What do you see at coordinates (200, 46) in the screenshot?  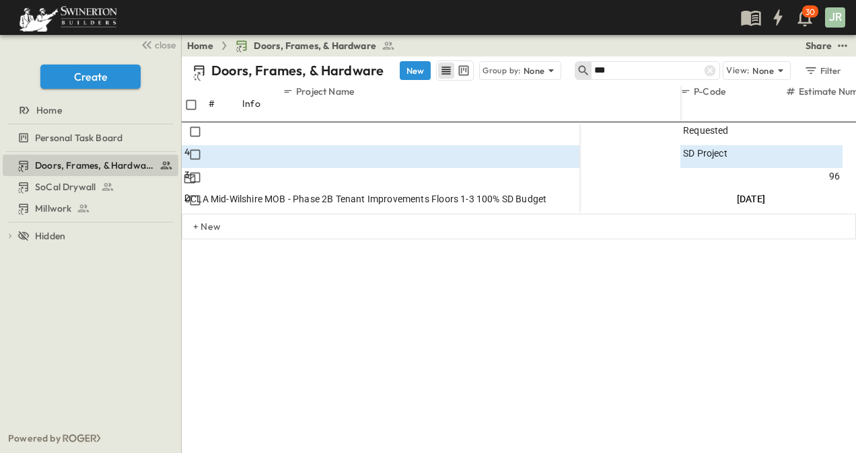 I see `a: Home` at bounding box center [200, 46].